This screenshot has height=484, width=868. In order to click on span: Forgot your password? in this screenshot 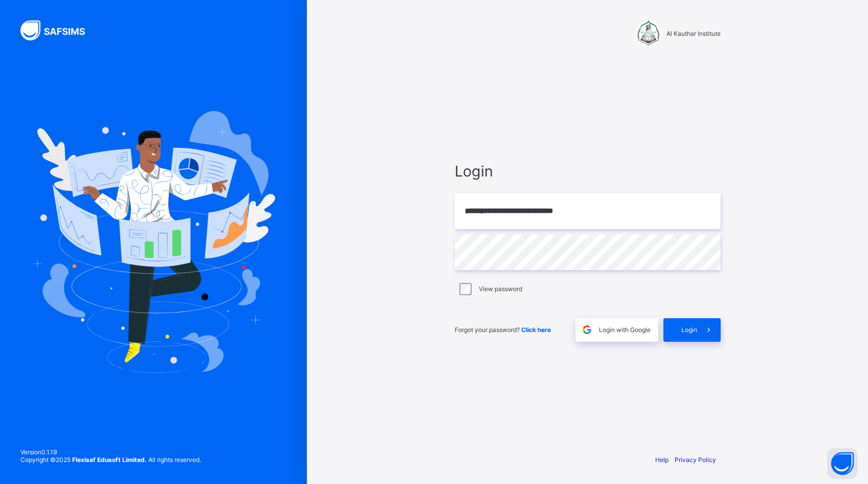, I will do `click(503, 329)`.